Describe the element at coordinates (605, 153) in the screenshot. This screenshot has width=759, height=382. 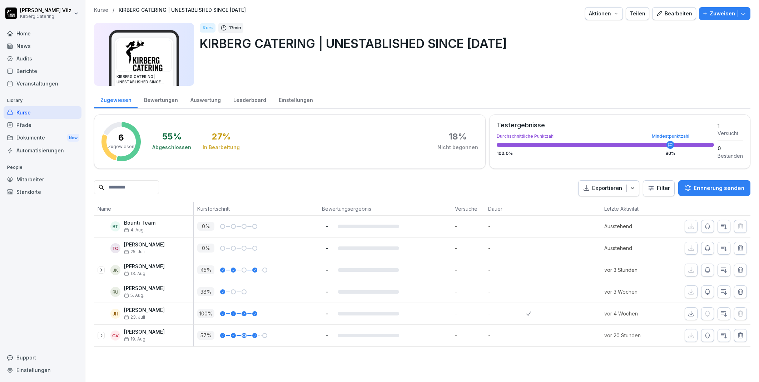
I see `div: 100.0 %` at that location.